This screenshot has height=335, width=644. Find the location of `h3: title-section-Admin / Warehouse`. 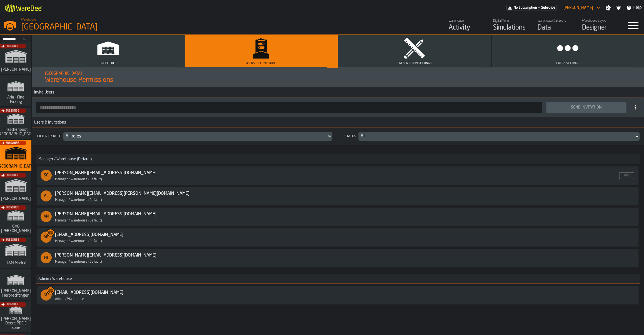

h3: title-section-Admin / Warehouse is located at coordinates (338, 278).